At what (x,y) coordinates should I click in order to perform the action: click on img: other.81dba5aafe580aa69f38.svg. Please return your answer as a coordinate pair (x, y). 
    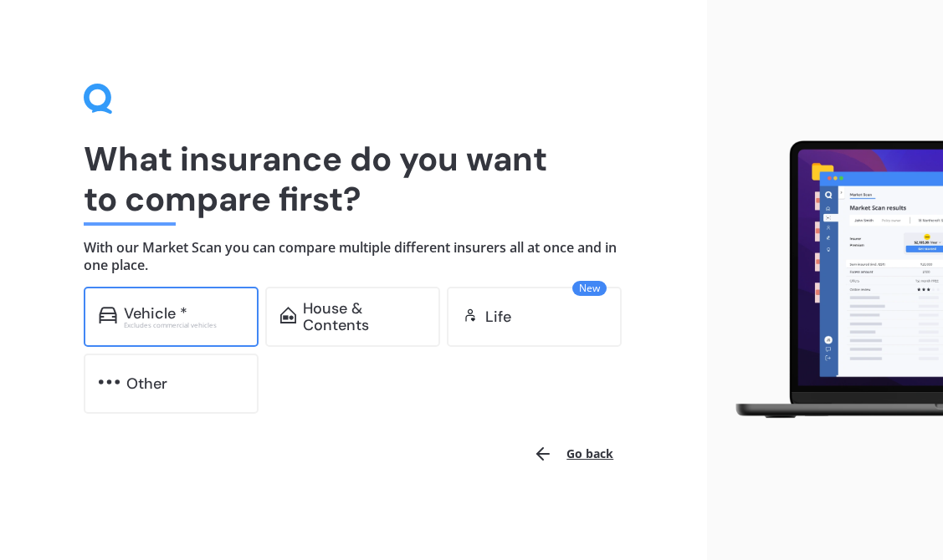
    Looking at the image, I should click on (109, 382).